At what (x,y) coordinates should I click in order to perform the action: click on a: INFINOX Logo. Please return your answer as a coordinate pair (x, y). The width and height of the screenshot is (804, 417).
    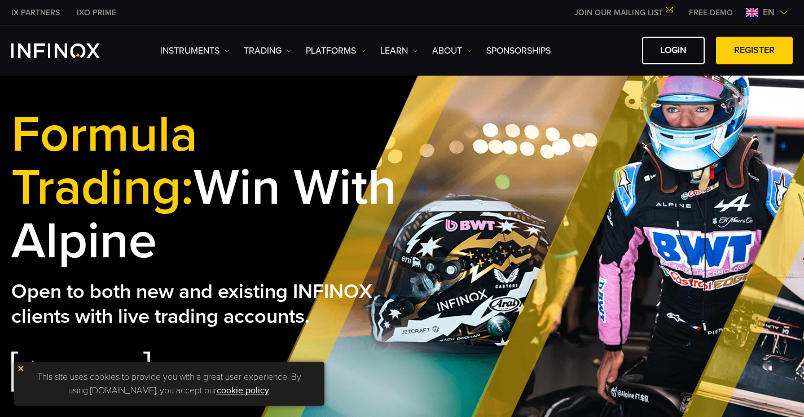
    Looking at the image, I should click on (69, 51).